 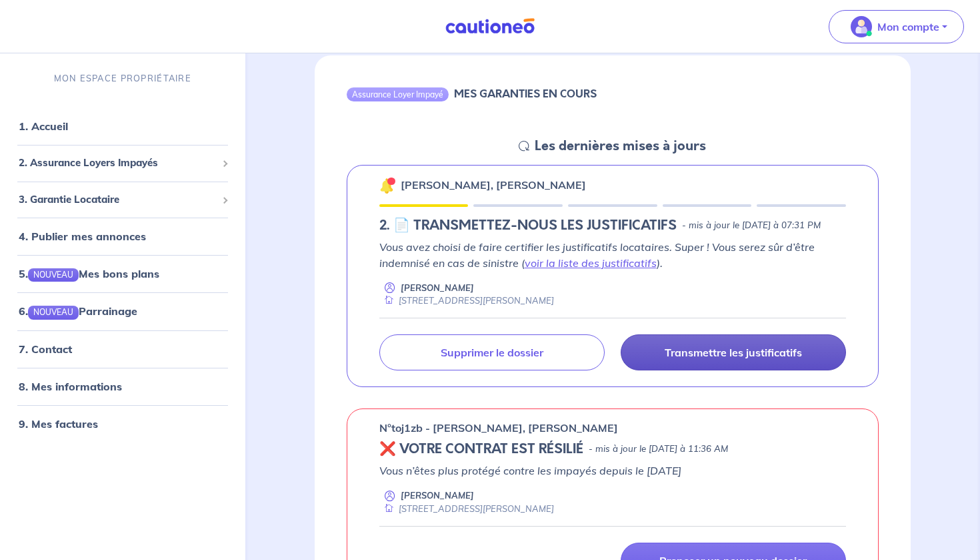 What do you see at coordinates (490, 26) in the screenshot?
I see `img: Cautioneo` at bounding box center [490, 26].